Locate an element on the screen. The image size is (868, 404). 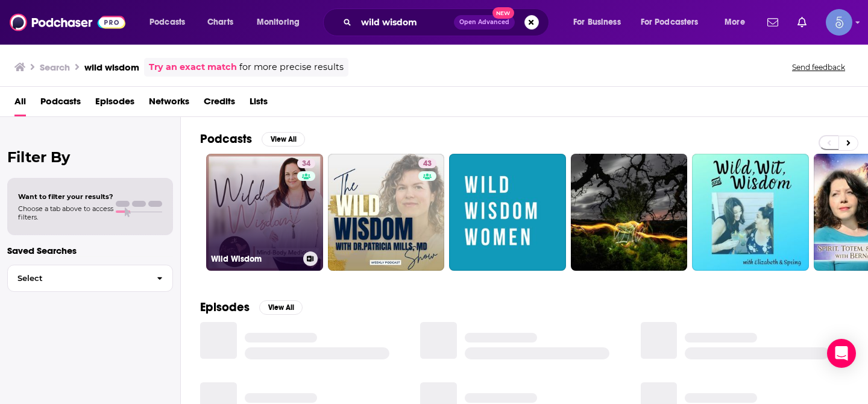
span: Logged in as Spiral5-G1 is located at coordinates (840, 22).